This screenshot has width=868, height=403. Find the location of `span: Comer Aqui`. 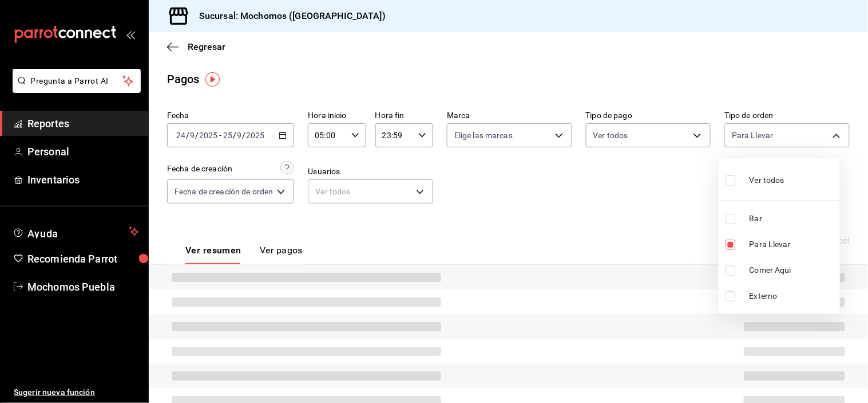

span: Comer Aqui is located at coordinates (792, 270).